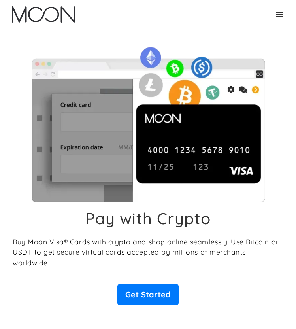 This screenshot has height=329, width=296. Describe the element at coordinates (43, 14) in the screenshot. I see `a: home` at that location.